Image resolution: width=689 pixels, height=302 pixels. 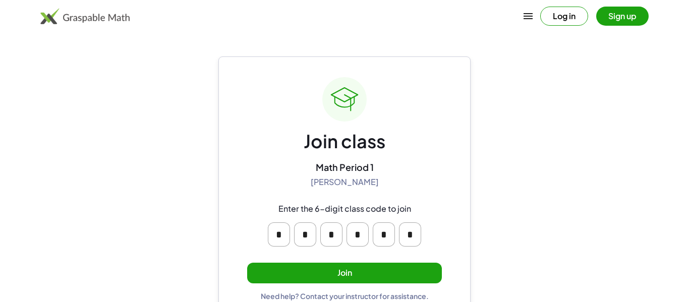 I want to click on div: Math Period 1, so click(x=345, y=167).